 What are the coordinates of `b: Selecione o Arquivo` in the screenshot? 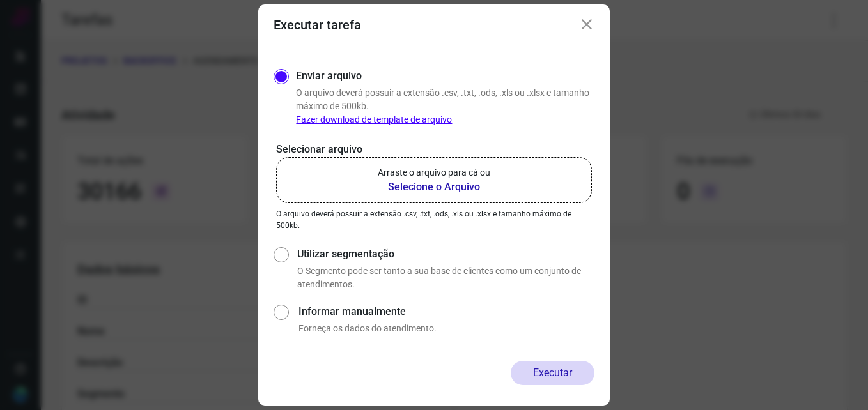 It's located at (434, 187).